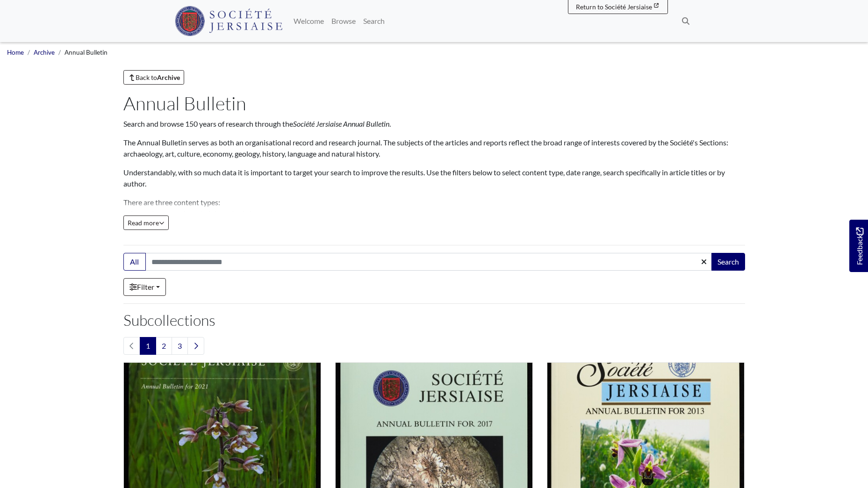  Describe the element at coordinates (728, 262) in the screenshot. I see `button: Search` at that location.